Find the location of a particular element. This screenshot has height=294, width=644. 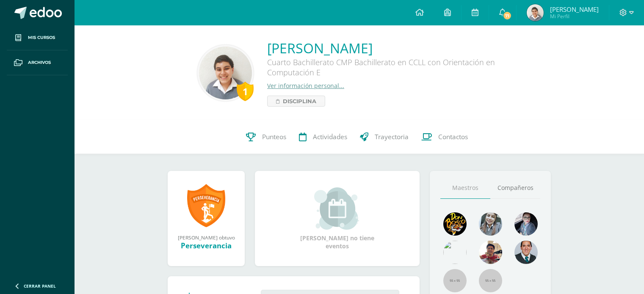

img: c25c8a4a46aeab7e345bf0f34826bacf.png is located at coordinates (455, 252).